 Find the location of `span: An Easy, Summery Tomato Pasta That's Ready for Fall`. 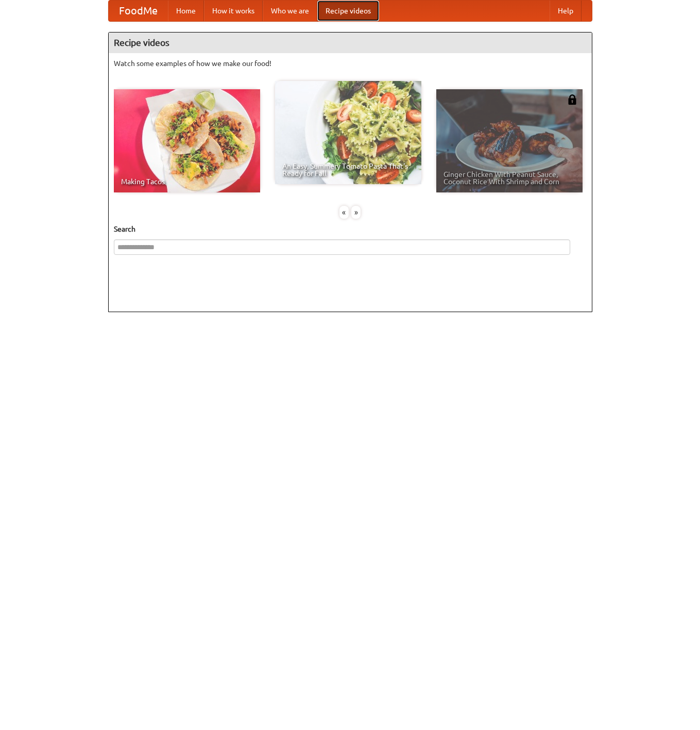

span: An Easy, Summery Tomato Pasta That's Ready for Fall is located at coordinates (349, 169).